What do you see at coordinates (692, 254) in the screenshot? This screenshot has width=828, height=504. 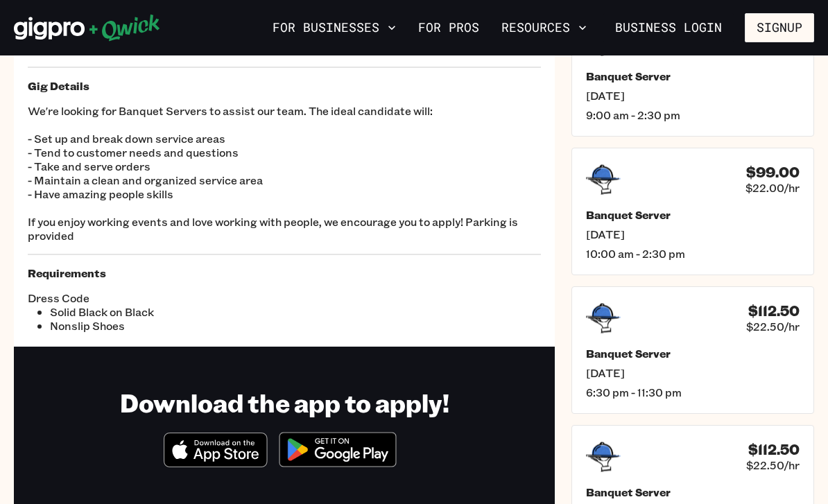 I see `span: 10:00 am - 2:30 pm` at bounding box center [692, 254].